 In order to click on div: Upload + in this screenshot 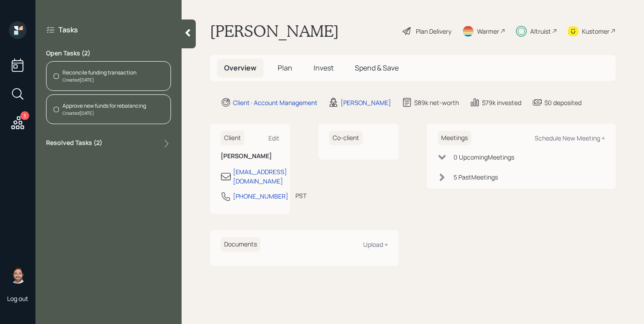, I will do `click(375, 244)`.